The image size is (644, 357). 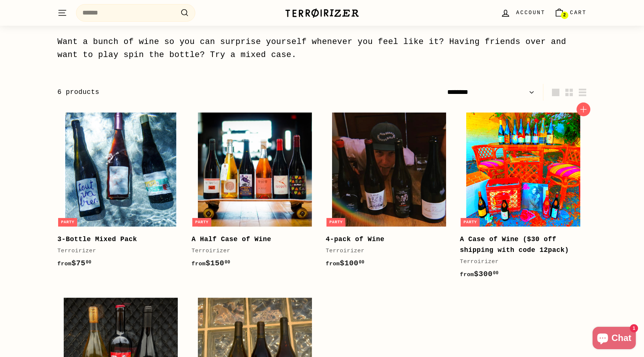 I want to click on a: Cart, so click(x=570, y=13).